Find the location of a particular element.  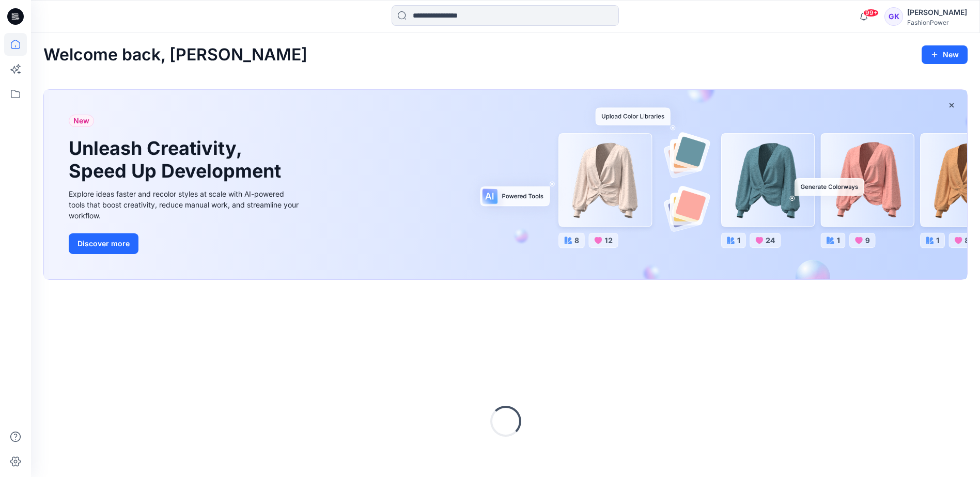

div: FashionPower is located at coordinates (937, 22).